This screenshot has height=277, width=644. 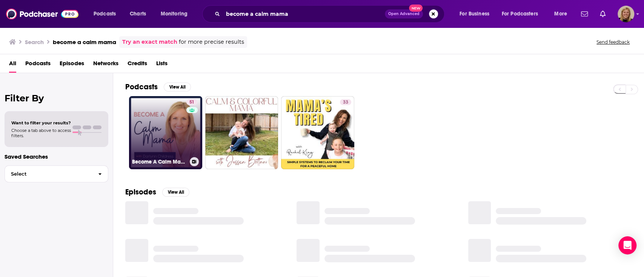 I want to click on h2: Podcasts, so click(x=142, y=86).